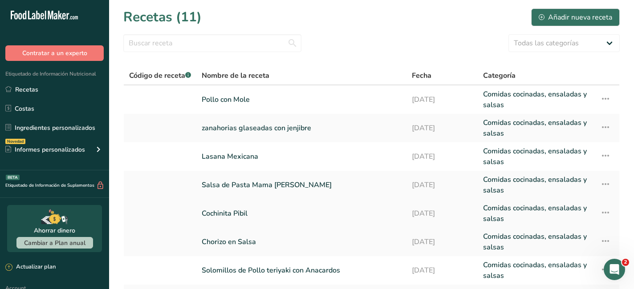 This screenshot has width=634, height=289. Describe the element at coordinates (55, 243) in the screenshot. I see `span: Cambiar a Plan anual` at that location.